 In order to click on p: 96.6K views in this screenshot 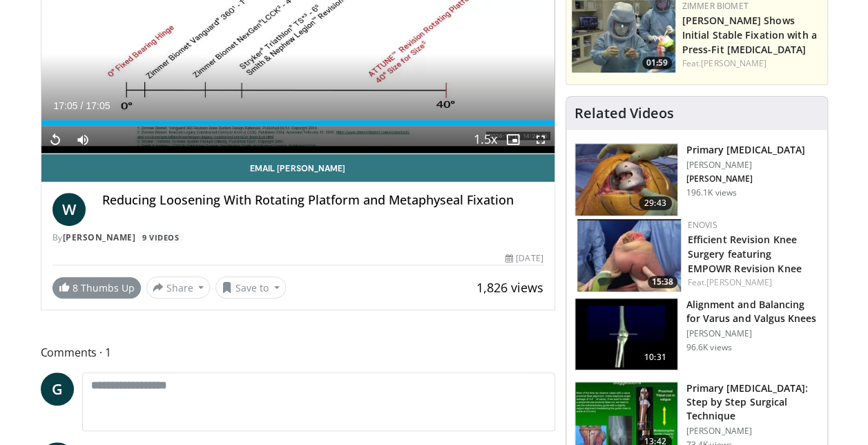, I will do `click(709, 348)`.